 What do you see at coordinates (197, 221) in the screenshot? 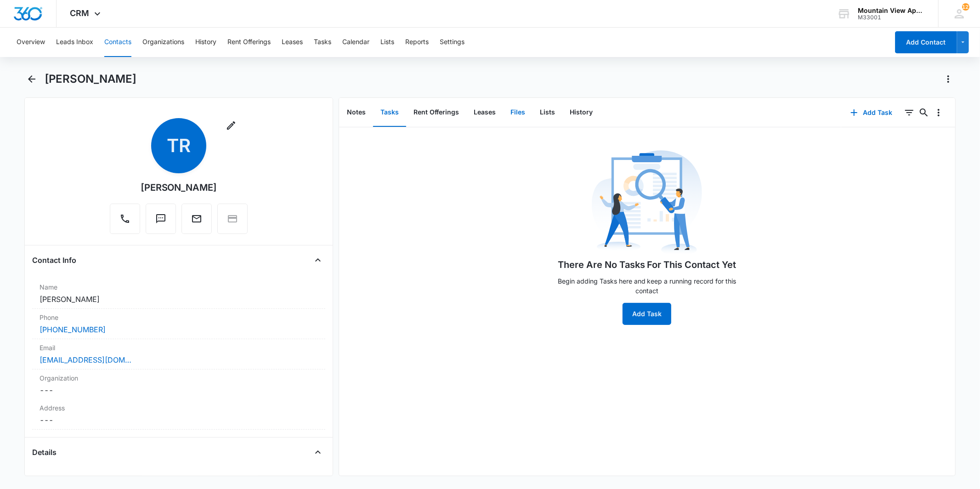
I see `a: Email` at bounding box center [197, 221].